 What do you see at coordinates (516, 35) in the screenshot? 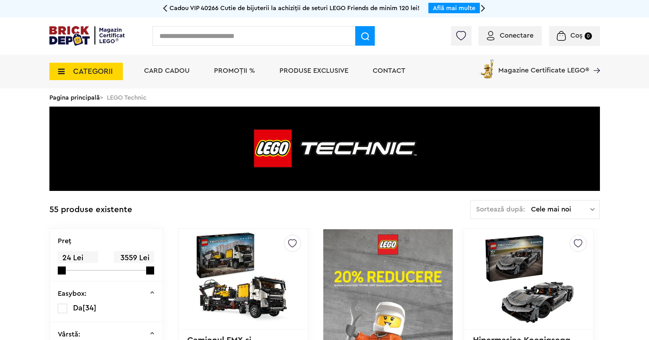
I see `span: Conectare` at bounding box center [516, 35].